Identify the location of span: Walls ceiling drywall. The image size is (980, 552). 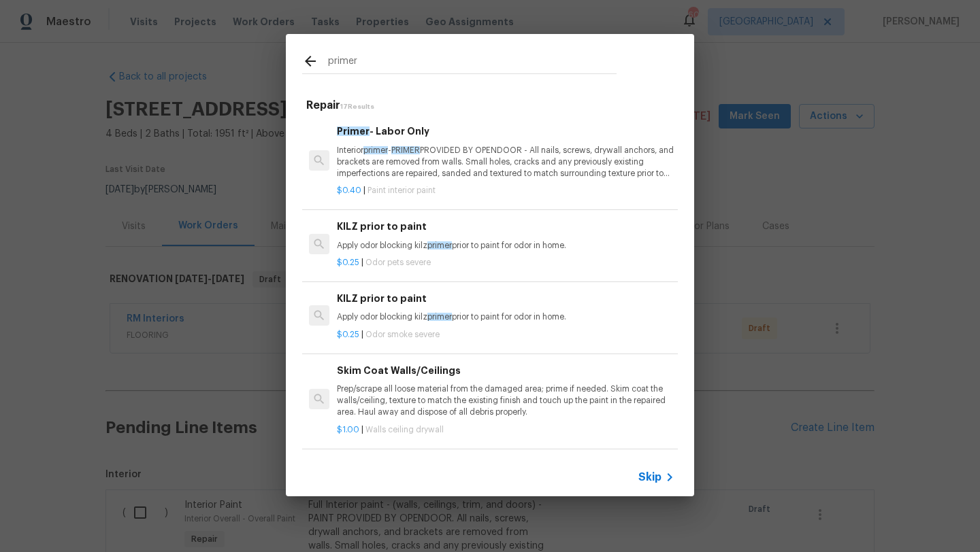
(404, 430).